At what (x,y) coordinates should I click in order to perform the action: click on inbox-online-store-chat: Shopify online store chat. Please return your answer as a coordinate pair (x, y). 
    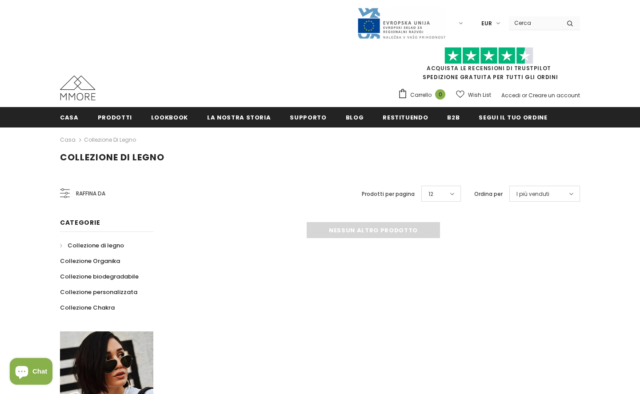
    Looking at the image, I should click on (31, 372).